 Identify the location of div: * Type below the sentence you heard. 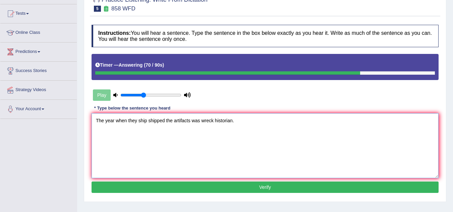
(132, 108).